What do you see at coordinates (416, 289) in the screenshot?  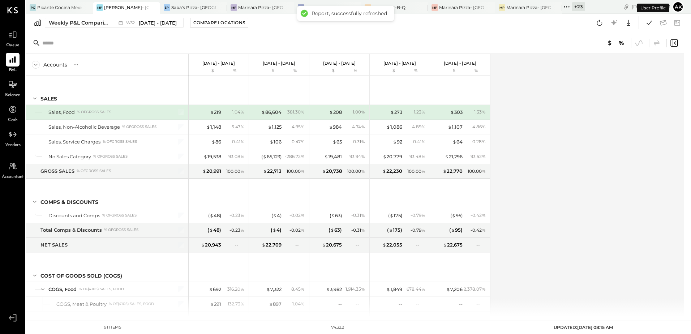 I see `div: 678.44` at bounding box center [416, 289].